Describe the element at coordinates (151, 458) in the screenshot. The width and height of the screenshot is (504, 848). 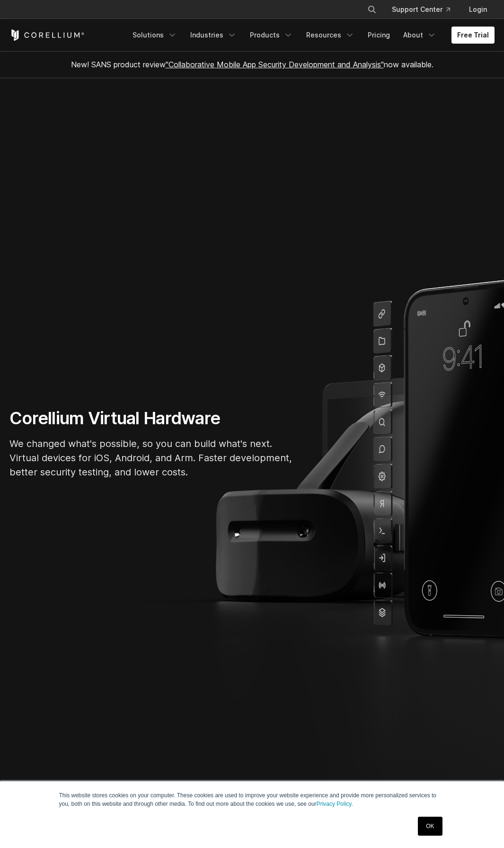
I see `p: We changed what's possible, so you can build what's next. Virtual devices for iOS, Android, and A...` at that location.